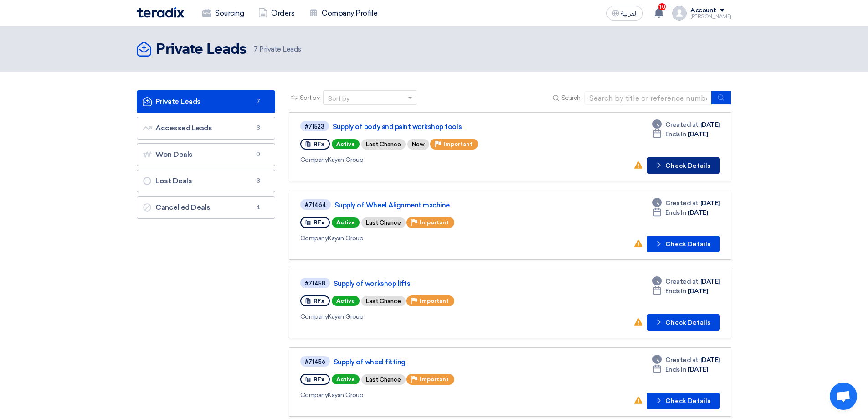 The width and height of the screenshot is (868, 419). What do you see at coordinates (703, 10) in the screenshot?
I see `div: Account` at bounding box center [703, 10].